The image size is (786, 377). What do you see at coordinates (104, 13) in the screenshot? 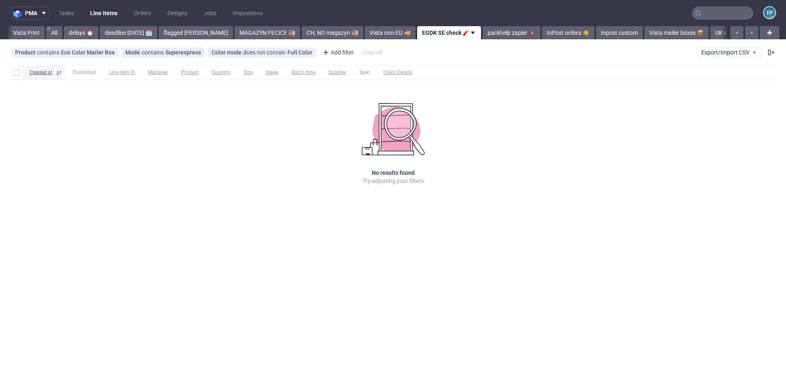
I see `a: Line Items` at bounding box center [104, 13].